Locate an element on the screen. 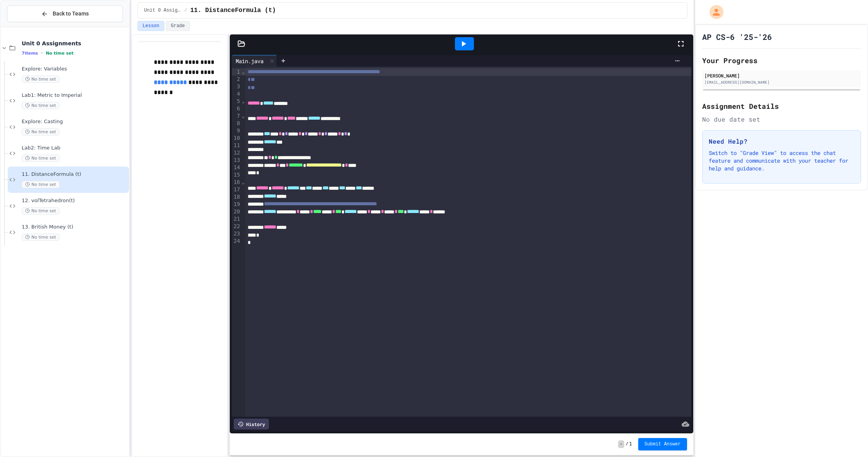  div: 24 is located at coordinates (236, 241).